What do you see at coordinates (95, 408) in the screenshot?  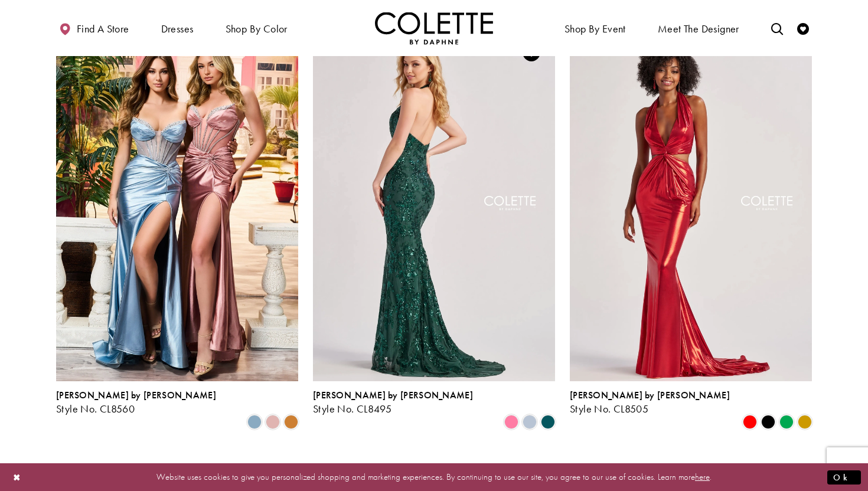 I see `span: Style No. CL8560` at bounding box center [95, 408].